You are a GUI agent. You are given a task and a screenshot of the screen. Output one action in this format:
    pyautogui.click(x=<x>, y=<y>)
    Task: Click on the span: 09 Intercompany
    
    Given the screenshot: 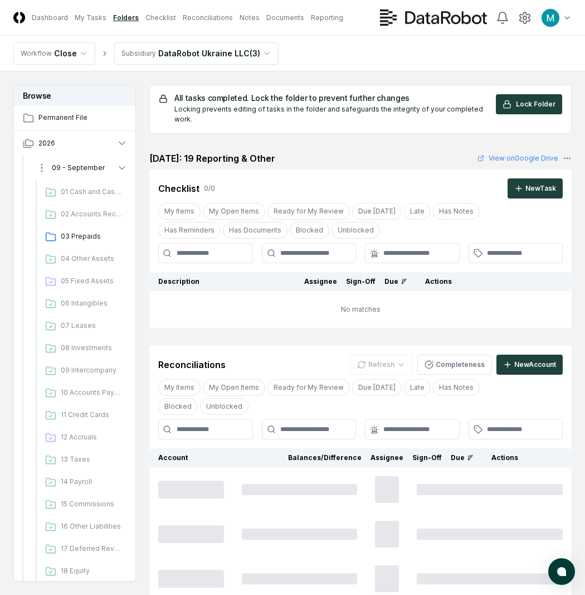 What is the action you would take?
    pyautogui.click(x=92, y=370)
    